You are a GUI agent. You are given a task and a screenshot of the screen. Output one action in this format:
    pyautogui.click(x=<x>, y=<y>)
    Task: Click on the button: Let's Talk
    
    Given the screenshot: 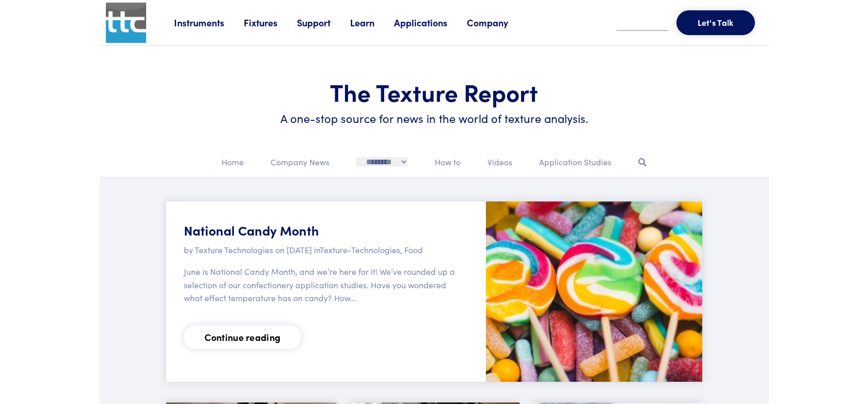 What is the action you would take?
    pyautogui.click(x=716, y=22)
    